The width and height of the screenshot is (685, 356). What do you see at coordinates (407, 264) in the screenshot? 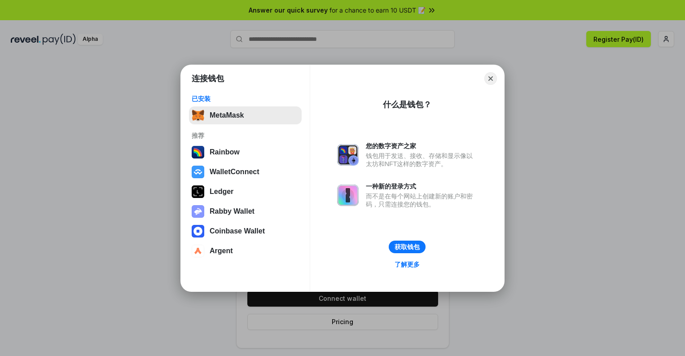
I see `div: 了解更多` at bounding box center [407, 264].